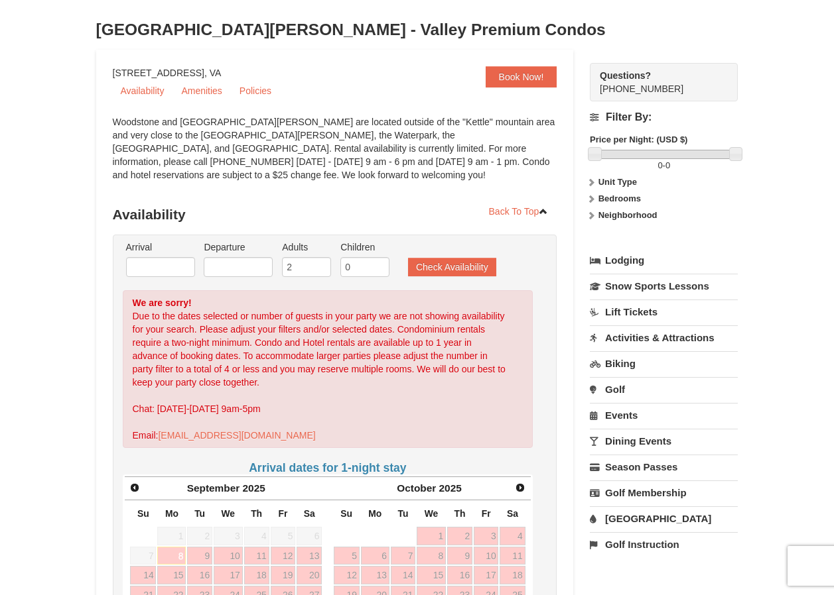 This screenshot has height=595, width=834. I want to click on a: Policies, so click(255, 91).